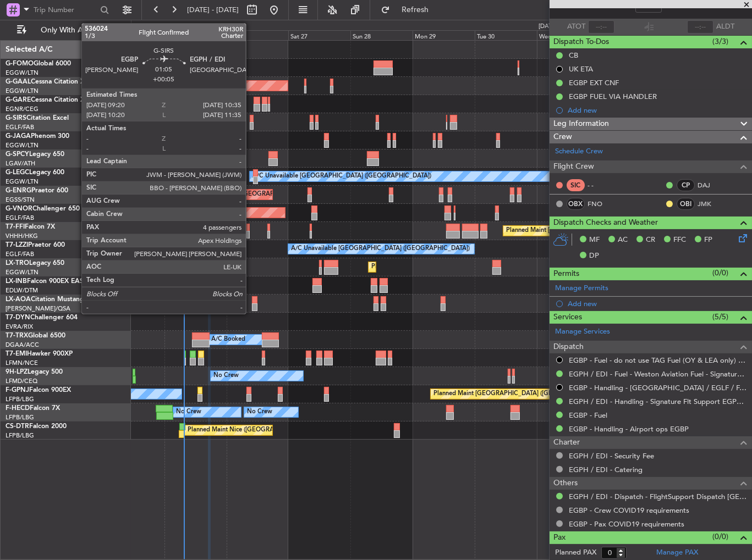 The width and height of the screenshot is (752, 560). What do you see at coordinates (720, 273) in the screenshot?
I see `span: (0/0)` at bounding box center [720, 273].